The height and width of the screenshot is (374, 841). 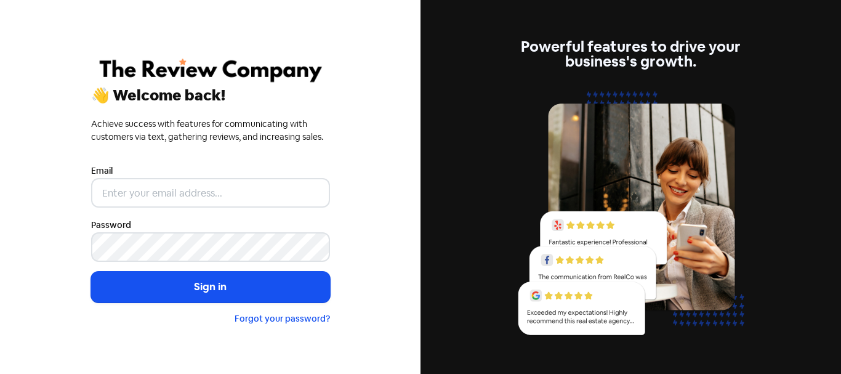 What do you see at coordinates (111, 225) in the screenshot?
I see `label: Password` at bounding box center [111, 225].